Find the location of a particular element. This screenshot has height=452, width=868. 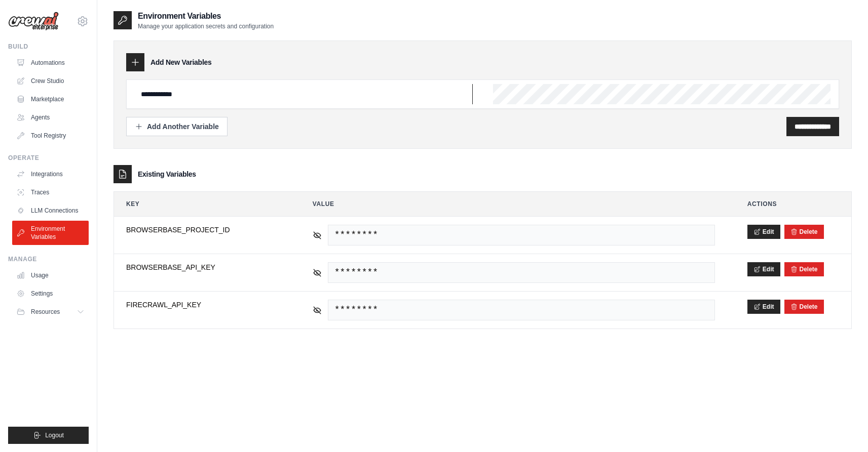

span: FIRECRAWL_API_KEY is located at coordinates (203, 305).